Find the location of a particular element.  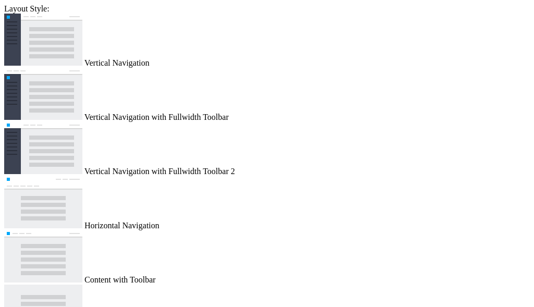

img: content-with-toolbar.jpg is located at coordinates (43, 257).